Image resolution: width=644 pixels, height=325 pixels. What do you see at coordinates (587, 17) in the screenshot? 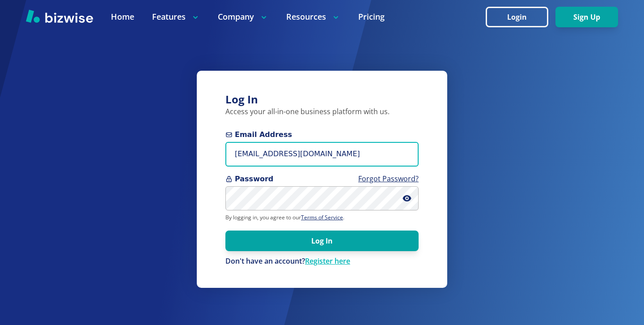
I see `a: Sign Up` at bounding box center [587, 17].